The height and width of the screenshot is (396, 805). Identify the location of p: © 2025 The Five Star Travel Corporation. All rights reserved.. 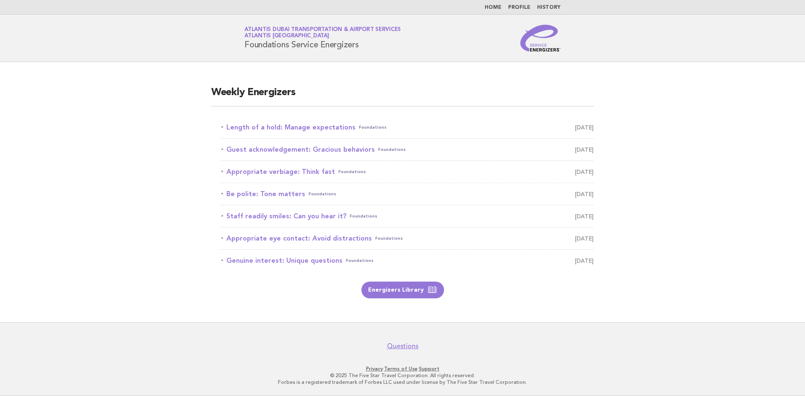
(402, 376).